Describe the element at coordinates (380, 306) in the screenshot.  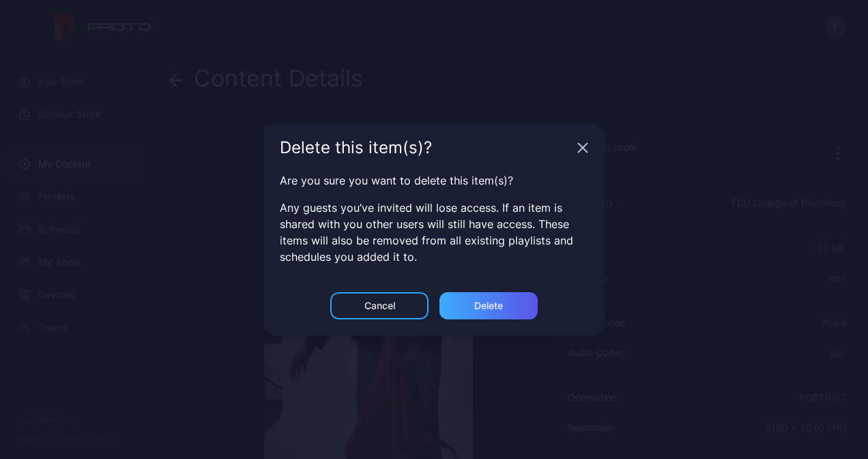
I see `div: Cancel` at that location.